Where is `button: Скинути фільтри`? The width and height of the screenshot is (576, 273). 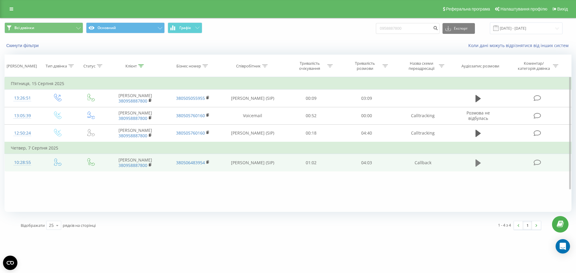 button: Скинути фільтри is located at coordinates (23, 46).